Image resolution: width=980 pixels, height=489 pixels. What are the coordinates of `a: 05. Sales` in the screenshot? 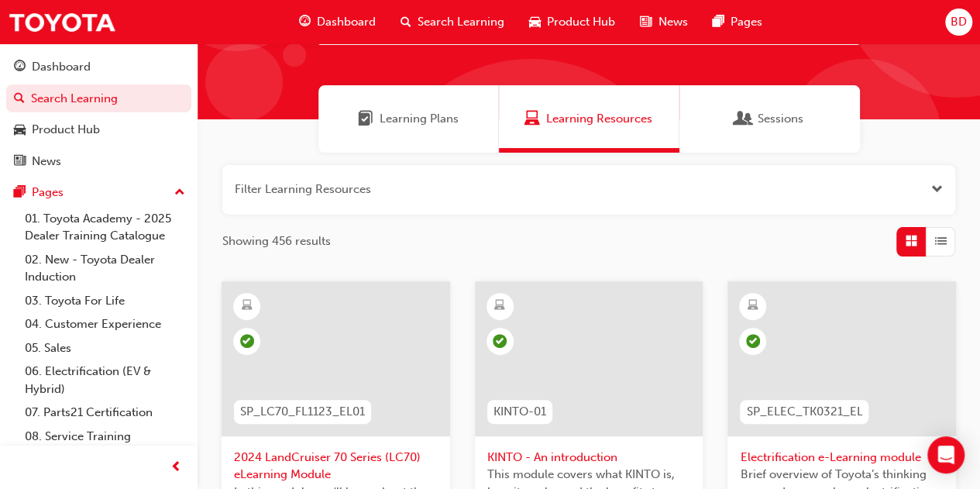 It's located at (104, 348).